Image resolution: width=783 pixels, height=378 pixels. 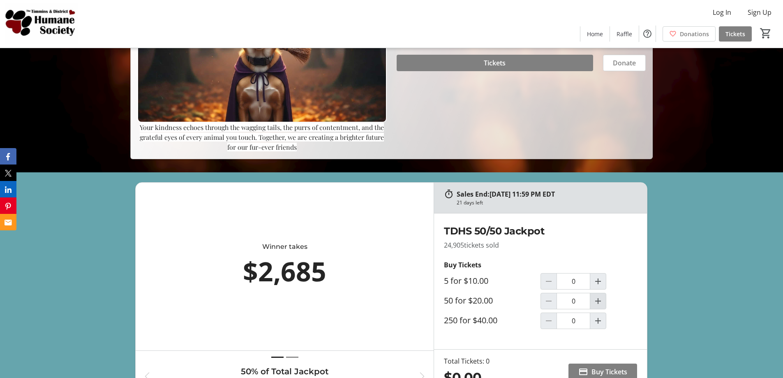 I want to click on a: Raffle, so click(x=625, y=34).